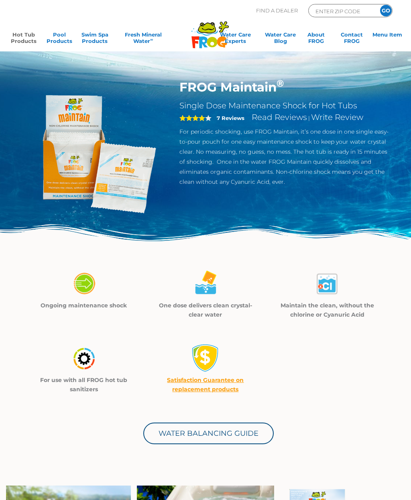 This screenshot has width=411, height=500. What do you see at coordinates (59, 39) in the screenshot?
I see `a: PoolProducts` at bounding box center [59, 39].